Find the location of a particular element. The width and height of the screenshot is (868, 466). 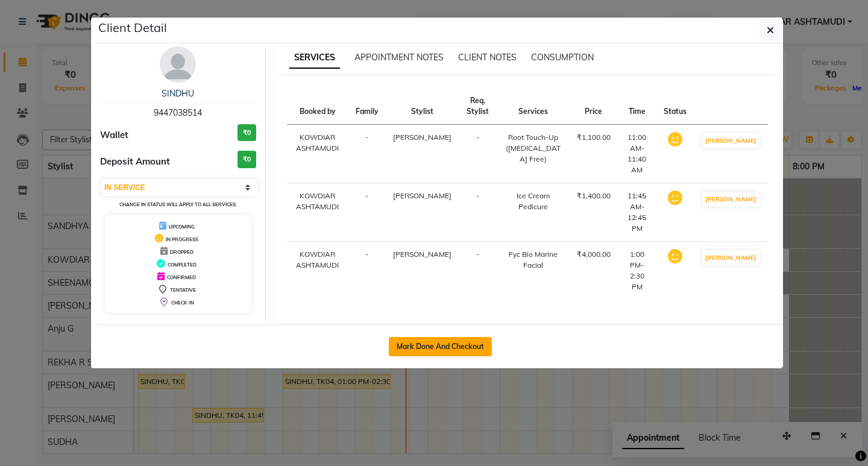

span: SERVICES is located at coordinates (314, 58).